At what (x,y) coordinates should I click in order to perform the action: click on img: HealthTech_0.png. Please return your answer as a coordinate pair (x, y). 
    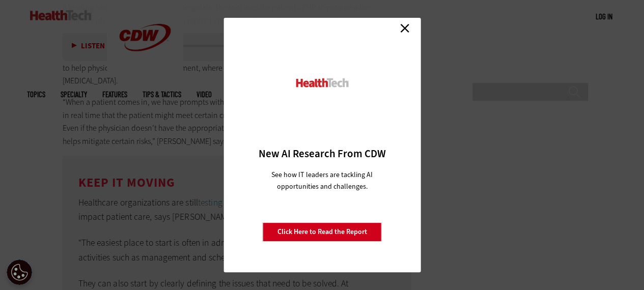
    Looking at the image, I should click on (322, 82).